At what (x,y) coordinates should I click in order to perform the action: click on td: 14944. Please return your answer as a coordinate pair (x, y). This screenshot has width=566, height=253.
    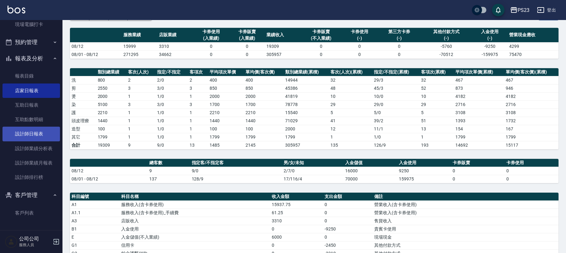
    Looking at the image, I should click on (306, 80).